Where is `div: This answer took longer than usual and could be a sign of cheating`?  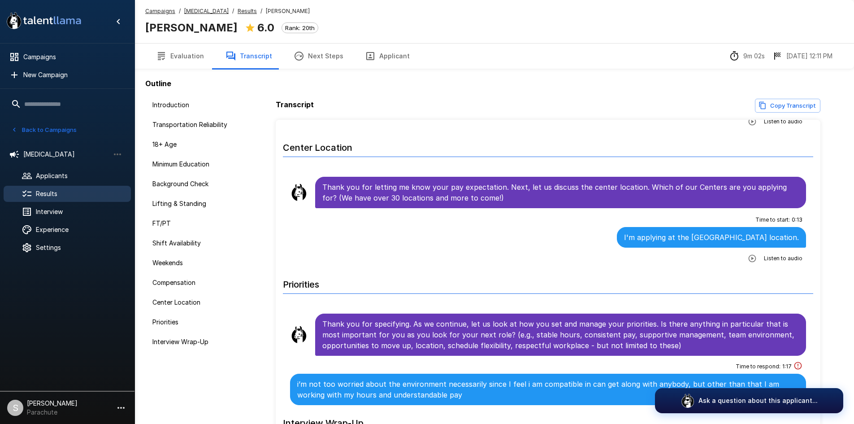
div: This answer took longer than usual and could be a sign of cheating is located at coordinates (798, 366).